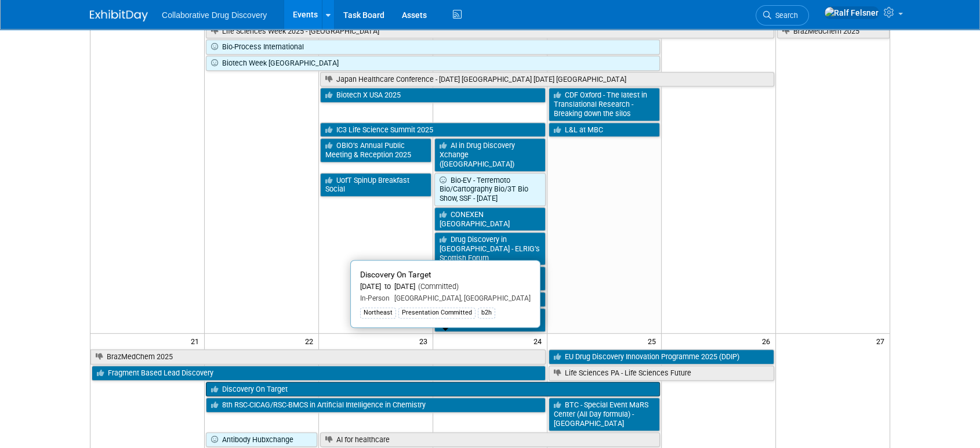  I want to click on div: b2h, so click(487, 312).